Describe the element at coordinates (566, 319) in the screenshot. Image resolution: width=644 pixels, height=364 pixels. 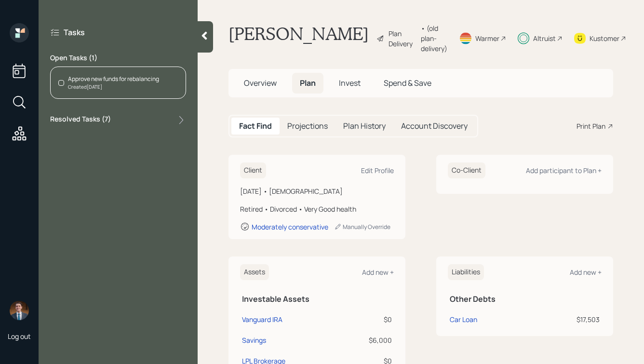
I see `div: $17,503` at that location.